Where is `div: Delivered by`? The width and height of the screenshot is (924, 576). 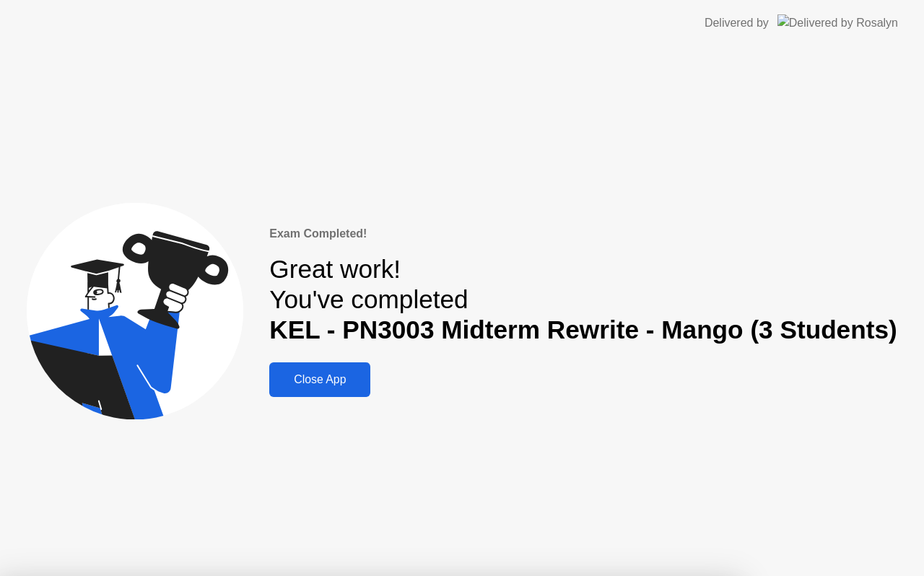
div: Delivered by is located at coordinates (736, 23).